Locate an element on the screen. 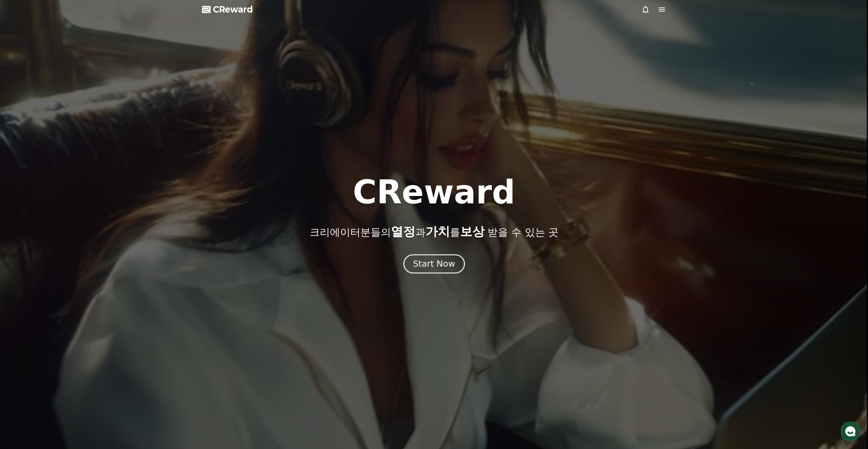 Image resolution: width=868 pixels, height=449 pixels. p: 크리에이터분들의 과 를 받을 수 있는 곳 is located at coordinates (434, 231).